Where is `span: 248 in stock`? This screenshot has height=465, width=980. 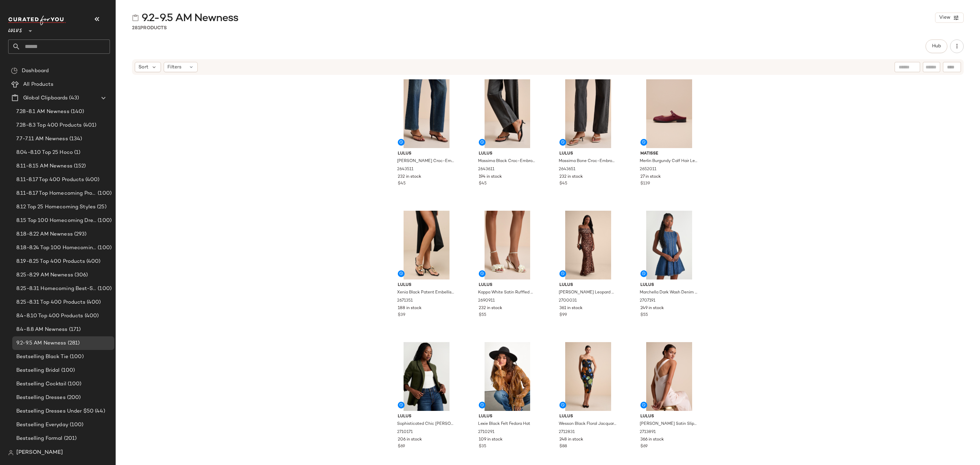
span: 248 in stock is located at coordinates (572, 440).